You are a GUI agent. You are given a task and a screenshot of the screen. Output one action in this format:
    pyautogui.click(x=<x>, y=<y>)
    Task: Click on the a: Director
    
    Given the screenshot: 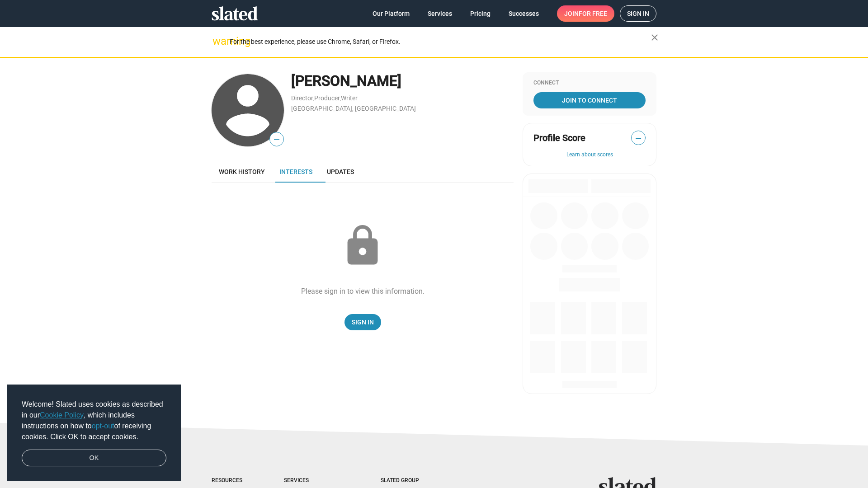 What is the action you would take?
    pyautogui.click(x=302, y=98)
    